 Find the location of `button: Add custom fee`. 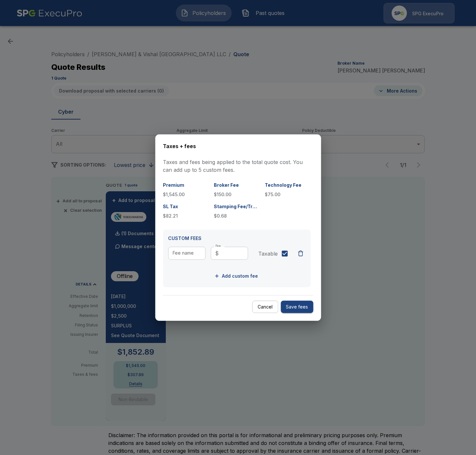

button: Add custom fee is located at coordinates (236, 276).